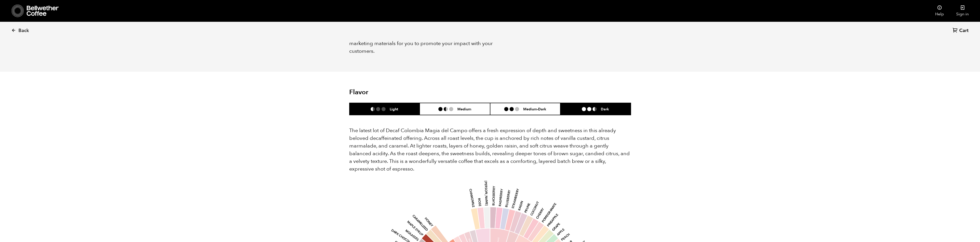 This screenshot has height=242, width=980. What do you see at coordinates (23, 31) in the screenshot?
I see `span: Back` at bounding box center [23, 31].